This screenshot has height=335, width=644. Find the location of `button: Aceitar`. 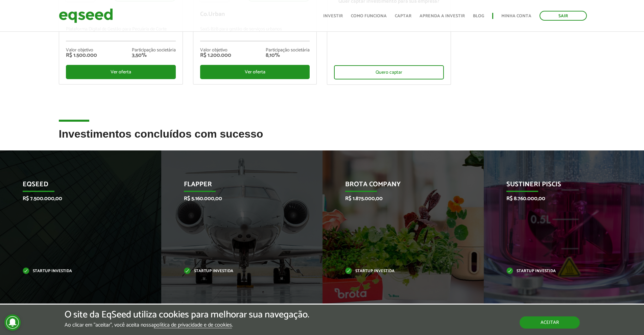

button: Aceitar is located at coordinates (549, 322).